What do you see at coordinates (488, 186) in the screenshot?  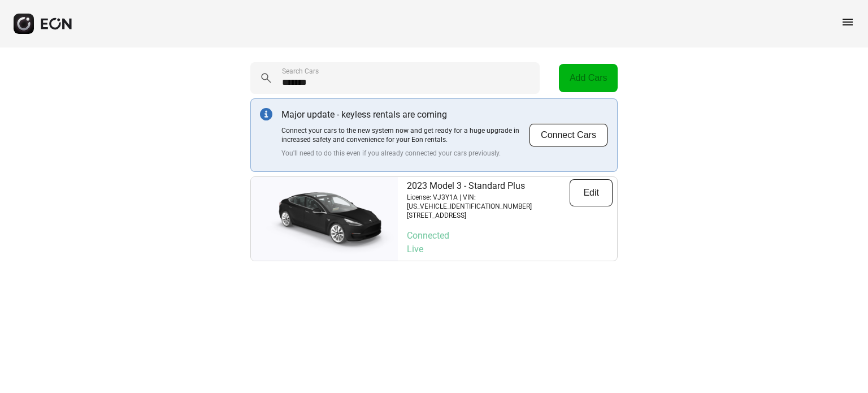 I see `p: 2023 Model 3 - Standard Plus` at bounding box center [488, 186].